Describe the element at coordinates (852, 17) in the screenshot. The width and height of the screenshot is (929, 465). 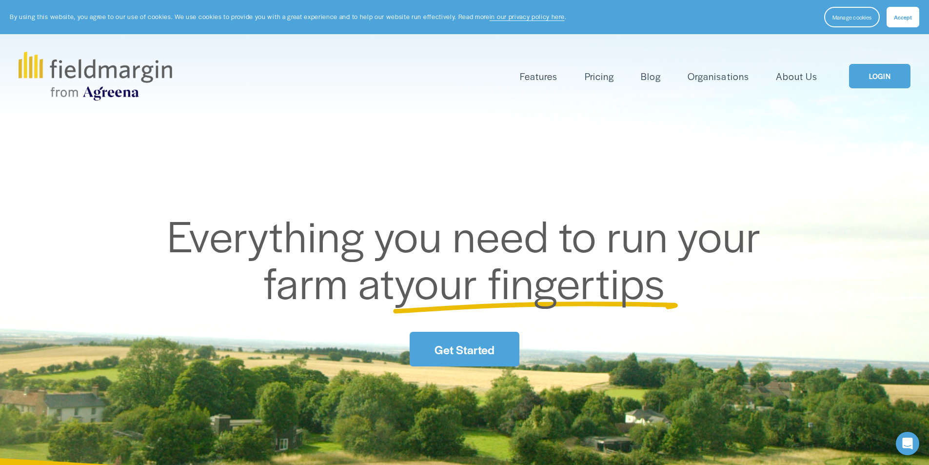
I see `span: Manage cookies` at that location.